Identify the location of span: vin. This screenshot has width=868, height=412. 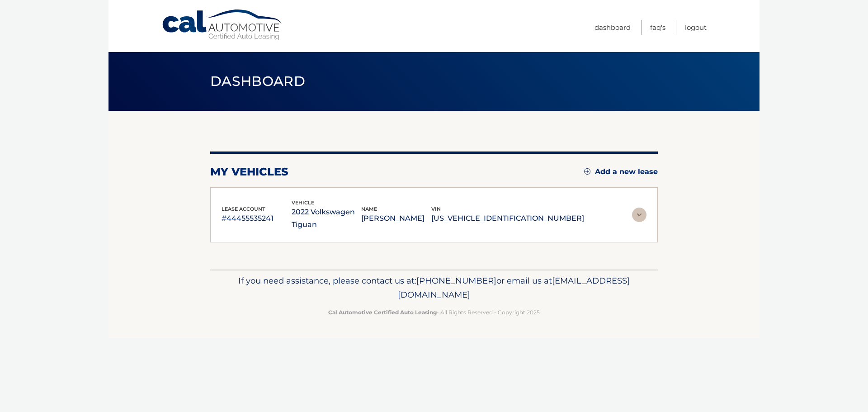
(436, 209).